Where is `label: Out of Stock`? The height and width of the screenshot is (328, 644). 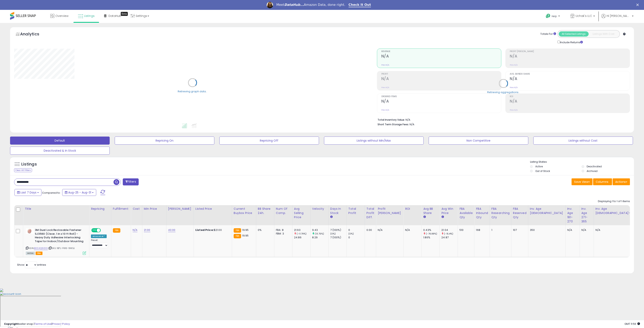
label: Out of Stock is located at coordinates (542, 171).